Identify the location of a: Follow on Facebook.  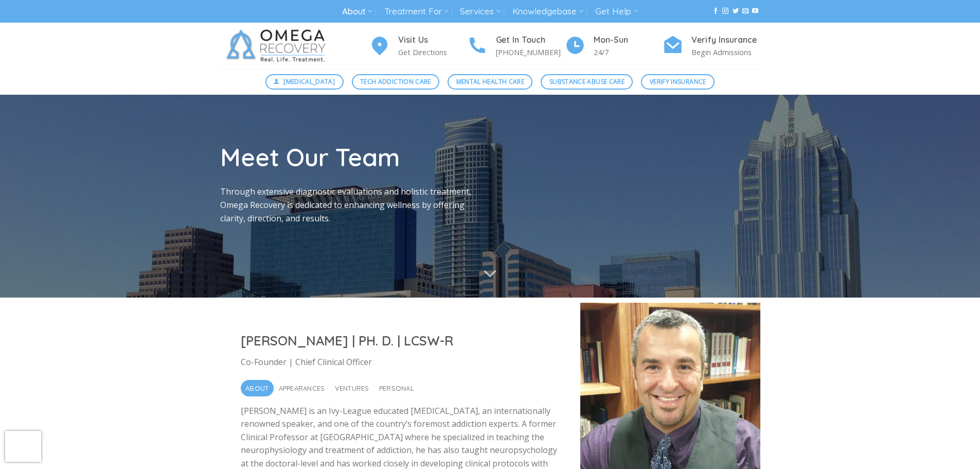
(715, 11).